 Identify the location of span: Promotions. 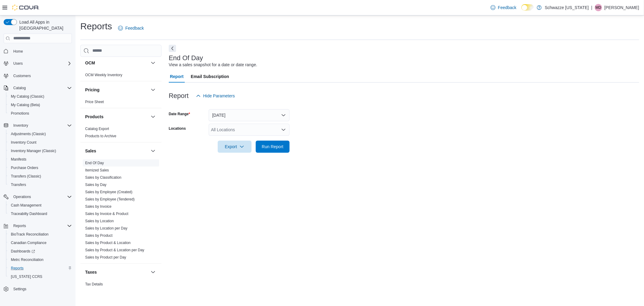
(20, 114).